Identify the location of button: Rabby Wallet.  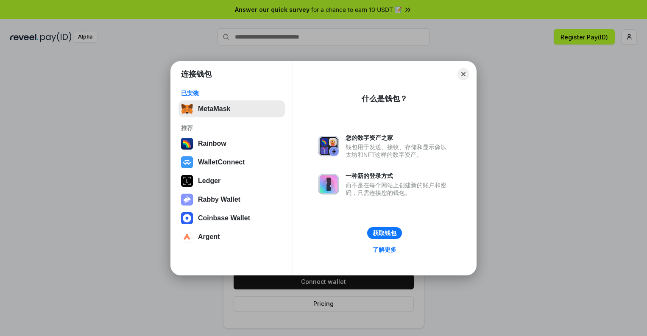
(232, 200).